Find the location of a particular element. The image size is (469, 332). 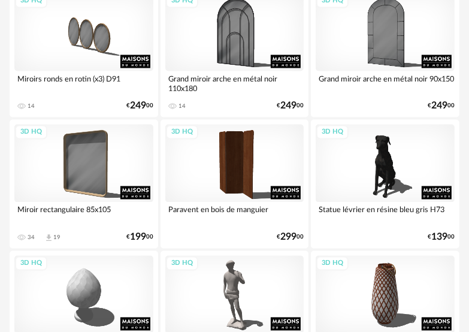

div: 34 is located at coordinates (31, 238).